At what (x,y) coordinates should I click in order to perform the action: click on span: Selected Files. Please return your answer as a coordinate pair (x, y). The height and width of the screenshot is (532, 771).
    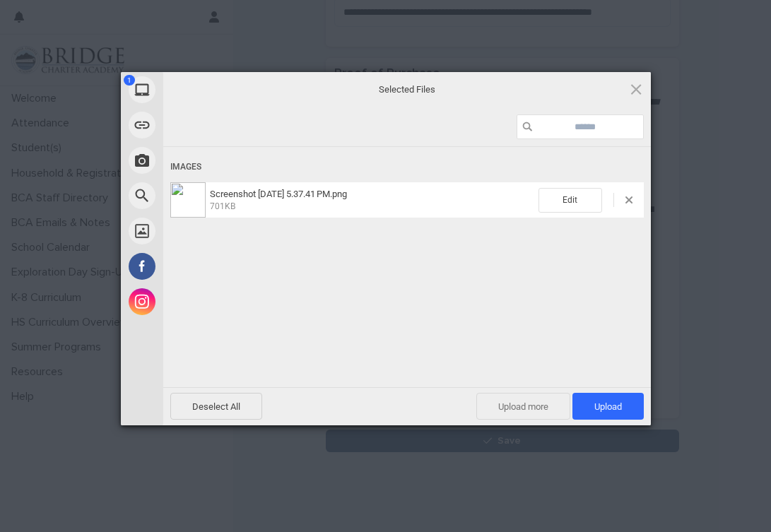
    Looking at the image, I should click on (407, 89).